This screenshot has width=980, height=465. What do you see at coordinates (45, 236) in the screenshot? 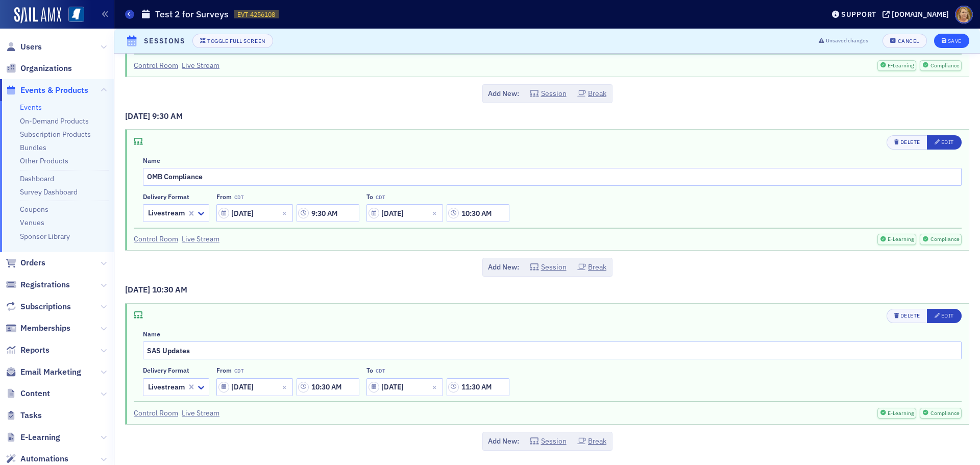
I see `a: Sponsor Library` at bounding box center [45, 236].